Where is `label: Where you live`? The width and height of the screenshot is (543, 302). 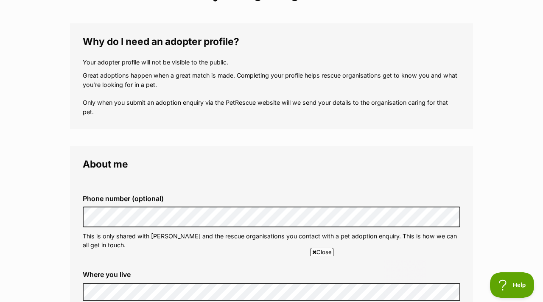
label: Where you live is located at coordinates (271, 274).